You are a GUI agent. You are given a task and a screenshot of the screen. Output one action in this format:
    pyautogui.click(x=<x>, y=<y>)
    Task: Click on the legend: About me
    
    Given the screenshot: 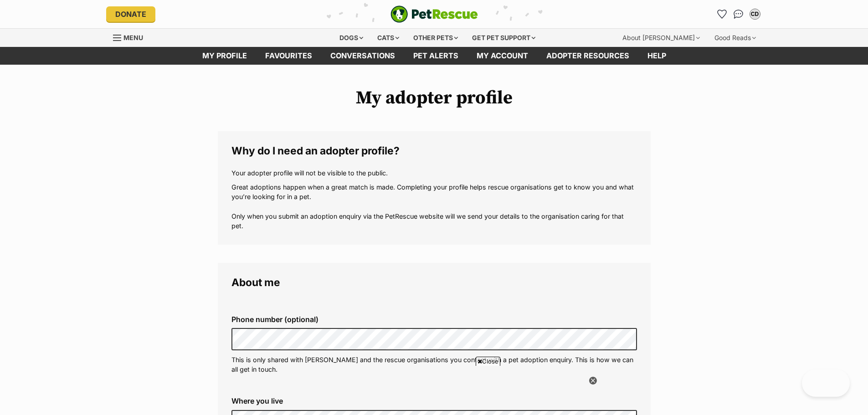 What is the action you would take?
    pyautogui.click(x=434, y=283)
    